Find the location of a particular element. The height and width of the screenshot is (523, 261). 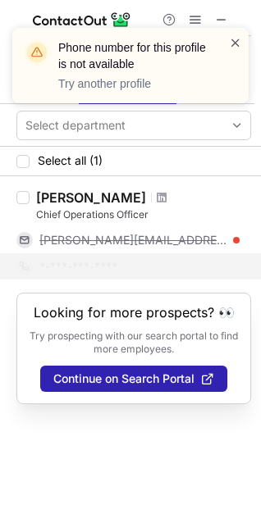

header: Phone number for this profile is not available is located at coordinates (134, 56).